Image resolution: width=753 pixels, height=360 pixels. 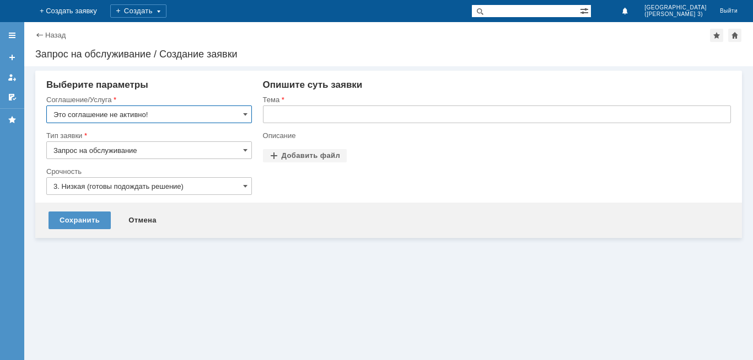 I want to click on span: Выберите параметры, so click(x=97, y=84).